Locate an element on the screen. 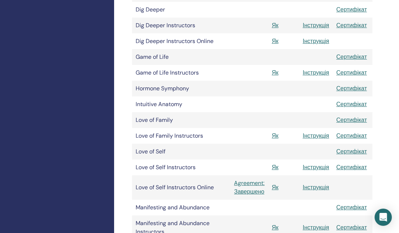 The height and width of the screenshot is (233, 399). a: Agreement: Завершено is located at coordinates (249, 187).